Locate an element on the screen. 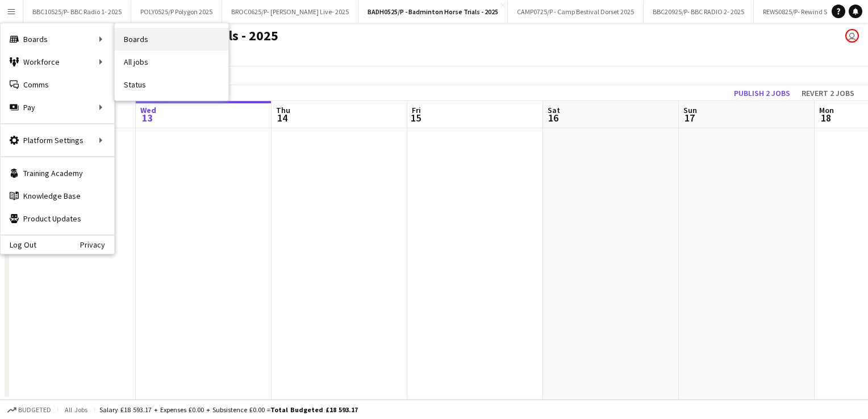  button: Budgeted is located at coordinates (29, 410).